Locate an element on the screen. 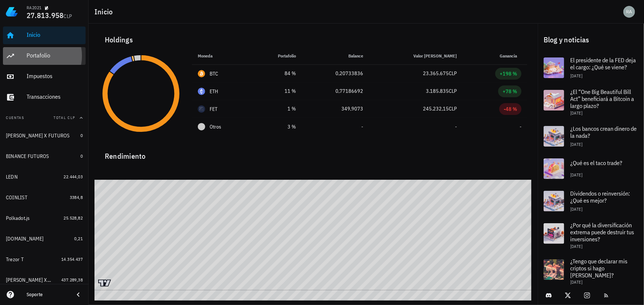  div: 11 % is located at coordinates (277, 91).